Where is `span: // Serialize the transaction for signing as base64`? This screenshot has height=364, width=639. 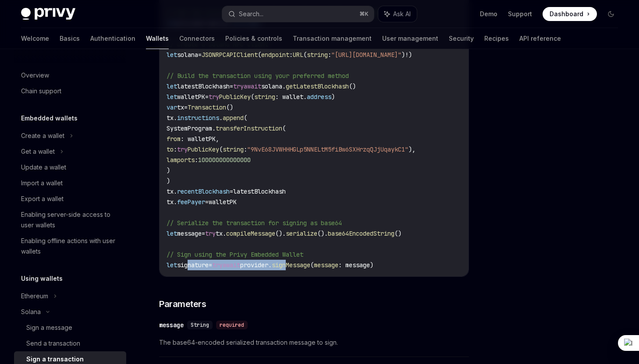
span: // Serialize the transaction for signing as base64 is located at coordinates (254, 223).